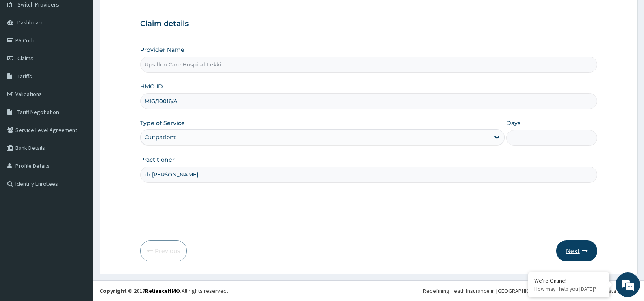 This screenshot has width=644, height=301. I want to click on input: Enter Name, so click(368, 174).